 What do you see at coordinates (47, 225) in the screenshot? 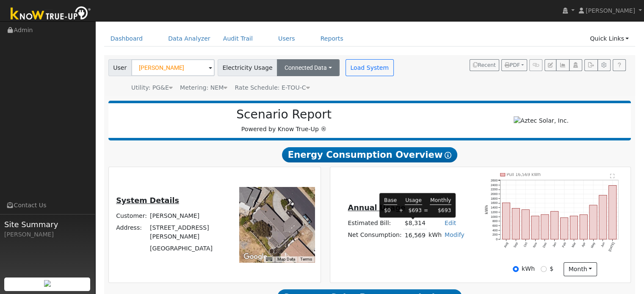
I see `span: Site Summary` at bounding box center [47, 225].